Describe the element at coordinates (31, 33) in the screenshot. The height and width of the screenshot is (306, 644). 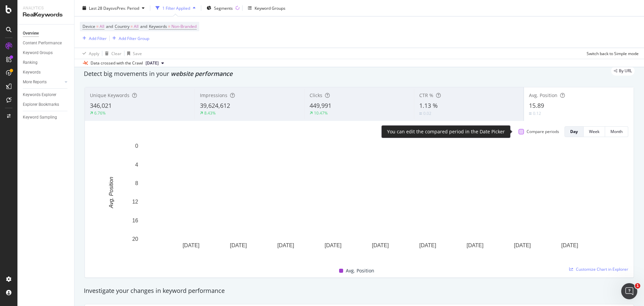
I see `div: Overview` at that location.